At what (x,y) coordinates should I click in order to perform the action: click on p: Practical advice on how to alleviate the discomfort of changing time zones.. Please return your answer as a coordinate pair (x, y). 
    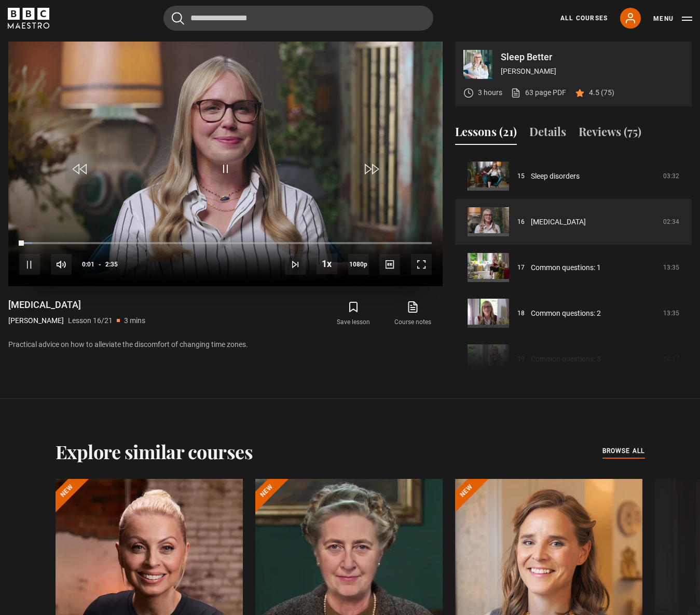
    Looking at the image, I should click on (225, 344).